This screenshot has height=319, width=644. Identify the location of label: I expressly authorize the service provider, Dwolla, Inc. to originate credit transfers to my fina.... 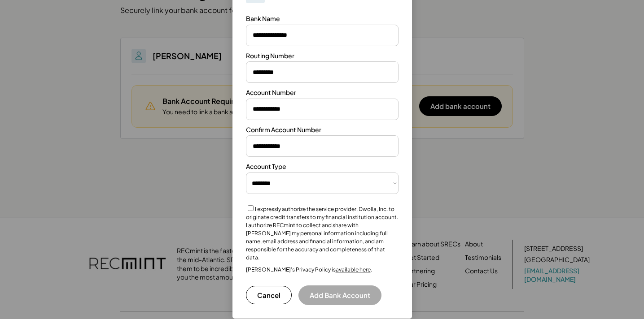
(322, 233).